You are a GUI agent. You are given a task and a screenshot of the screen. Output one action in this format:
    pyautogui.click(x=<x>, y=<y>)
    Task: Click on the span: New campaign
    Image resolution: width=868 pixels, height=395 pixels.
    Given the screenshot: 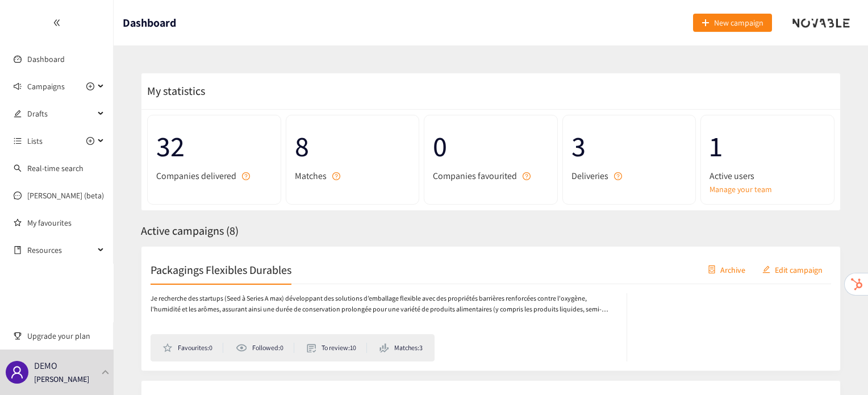 What is the action you would take?
    pyautogui.click(x=738, y=23)
    